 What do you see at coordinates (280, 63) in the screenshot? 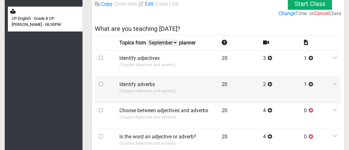
I see `td: 3` at bounding box center [280, 63].